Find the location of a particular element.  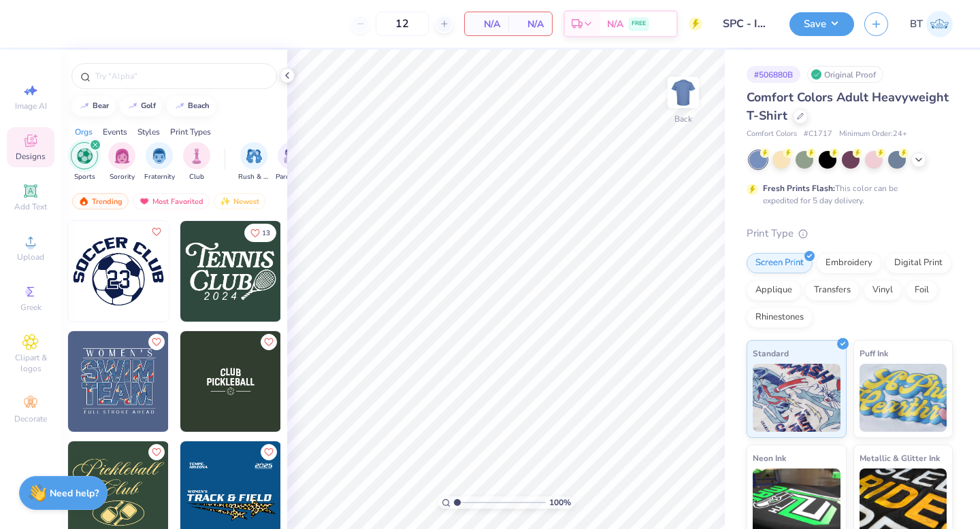

span: Parent's Weekend is located at coordinates (291, 177).